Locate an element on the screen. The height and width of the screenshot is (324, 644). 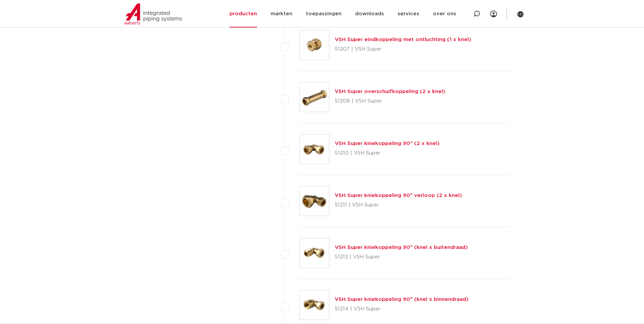
a: VSH Super kniekoppeling 90° verloop (2 x knel) is located at coordinates (398, 195).